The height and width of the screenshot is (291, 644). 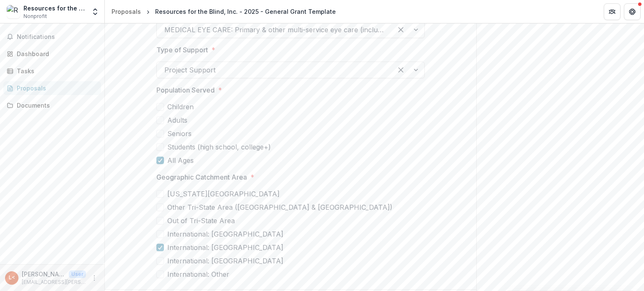 I want to click on button: Partners, so click(x=612, y=12).